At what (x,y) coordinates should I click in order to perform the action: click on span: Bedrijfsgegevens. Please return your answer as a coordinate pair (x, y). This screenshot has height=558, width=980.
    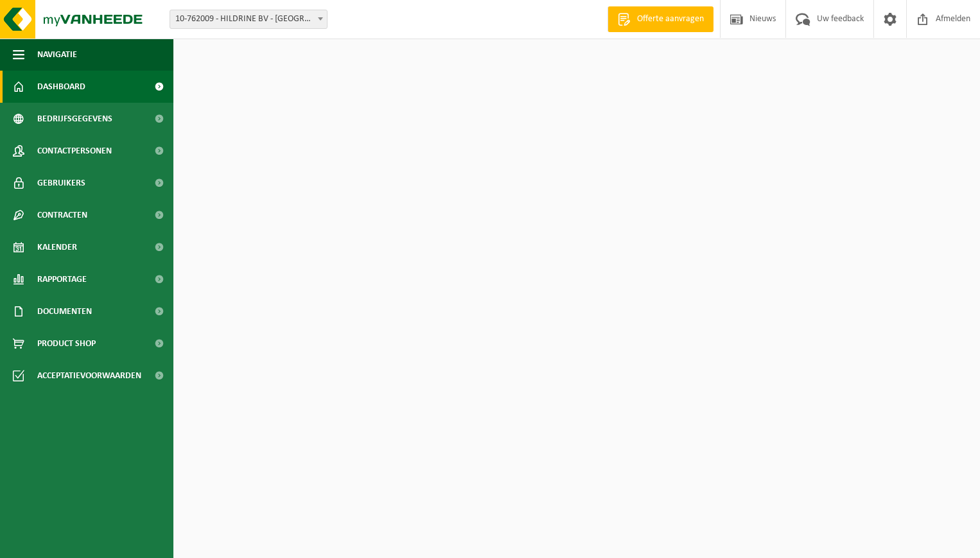
    Looking at the image, I should click on (75, 118).